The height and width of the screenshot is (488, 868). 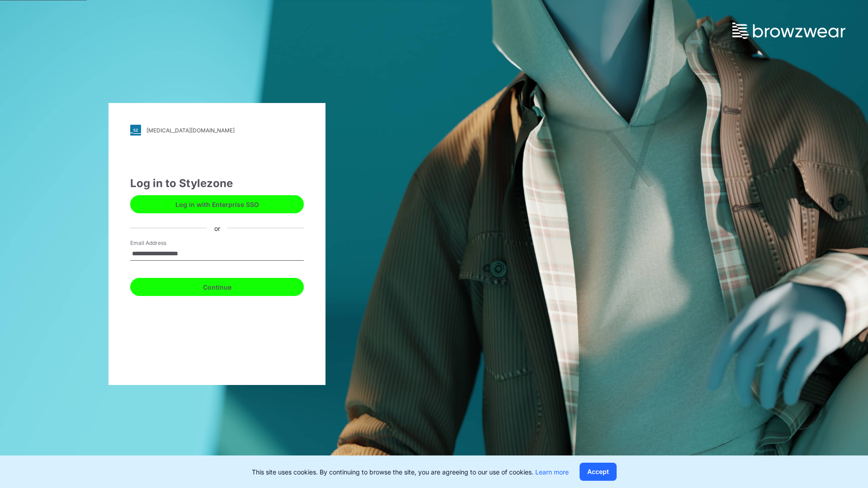 I want to click on button: Accept, so click(x=598, y=472).